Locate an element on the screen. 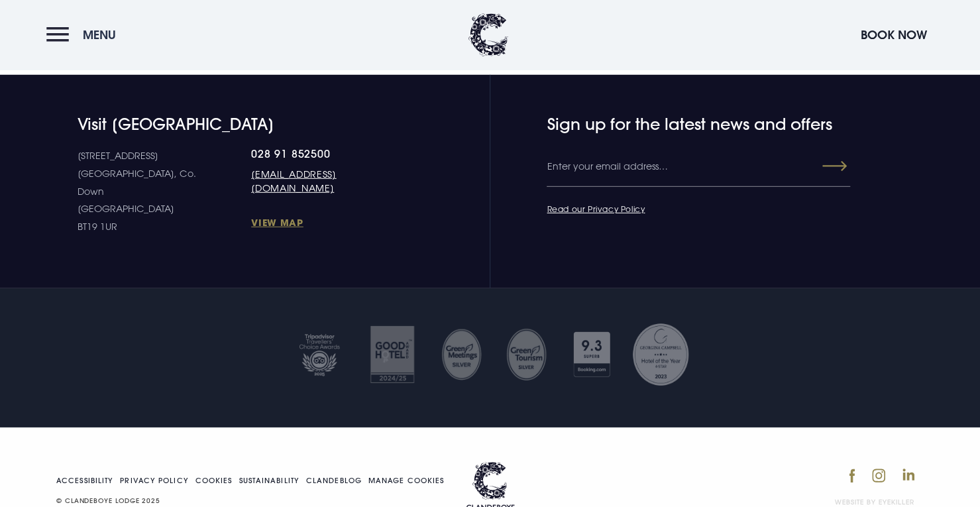  img: Facebook is located at coordinates (851, 476).